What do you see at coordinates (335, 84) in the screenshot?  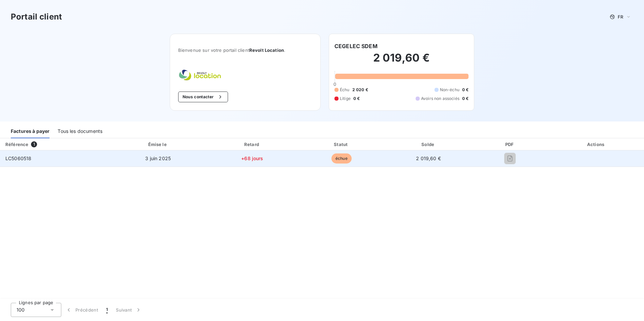 I see `span: 0` at bounding box center [335, 84].